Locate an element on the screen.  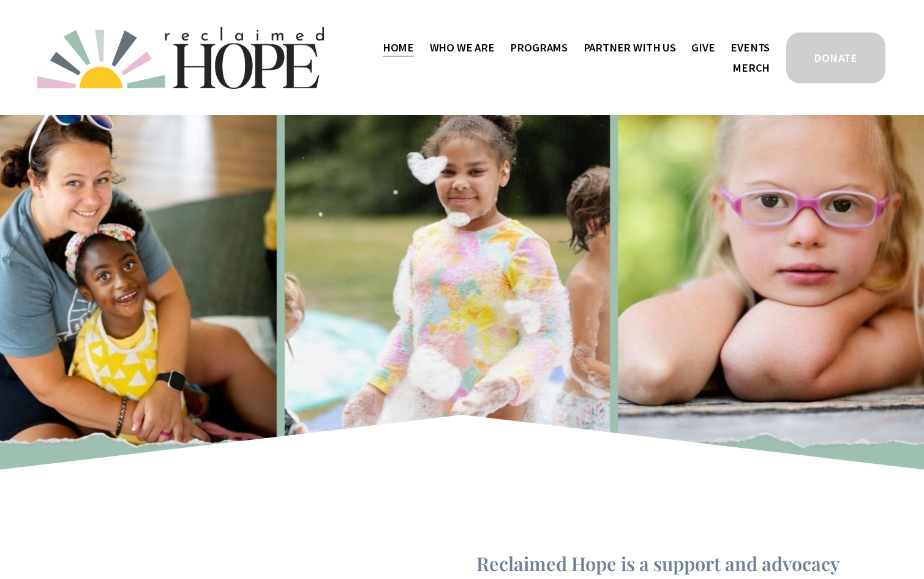
img: Reclaimed Hope Initiative is located at coordinates (180, 58).